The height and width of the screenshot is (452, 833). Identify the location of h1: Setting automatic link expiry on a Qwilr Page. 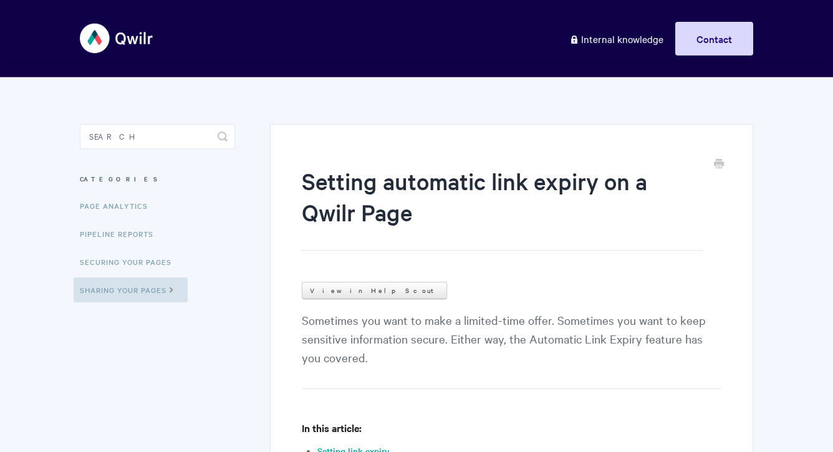
(502, 208).